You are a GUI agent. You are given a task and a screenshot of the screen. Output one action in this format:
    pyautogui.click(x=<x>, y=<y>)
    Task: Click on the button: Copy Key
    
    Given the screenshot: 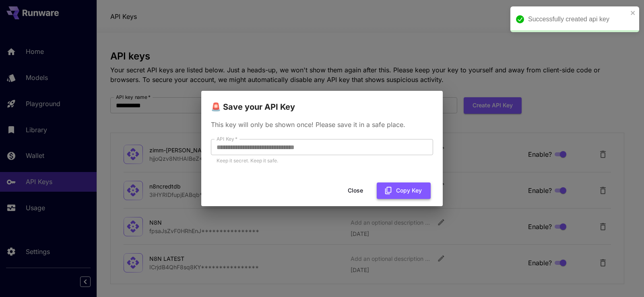 What is the action you would take?
    pyautogui.click(x=403, y=191)
    